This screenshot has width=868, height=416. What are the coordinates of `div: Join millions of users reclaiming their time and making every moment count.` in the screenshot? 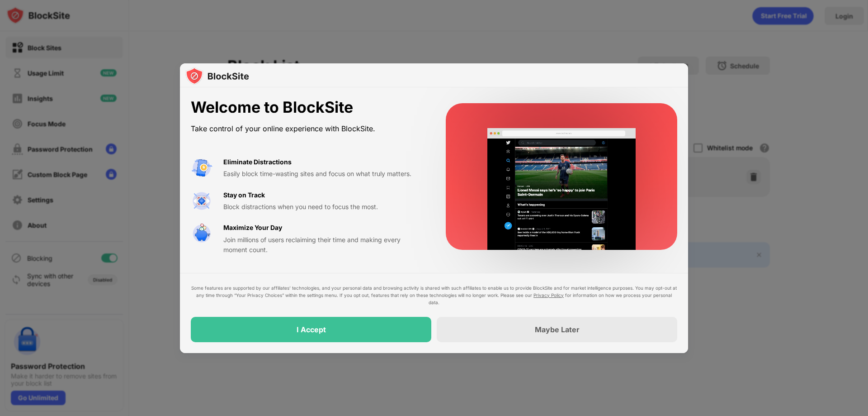 It's located at (324, 245).